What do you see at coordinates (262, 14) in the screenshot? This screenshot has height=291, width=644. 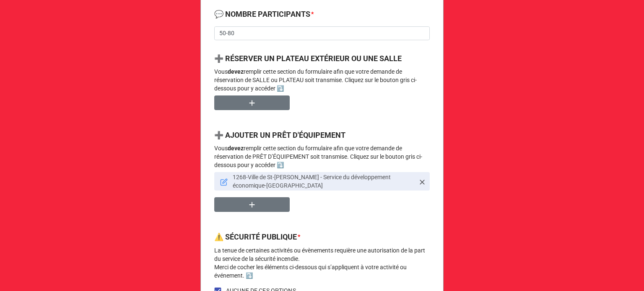 I see `label: 💬 NOMBRE PARTICIPANTS` at bounding box center [262, 14].